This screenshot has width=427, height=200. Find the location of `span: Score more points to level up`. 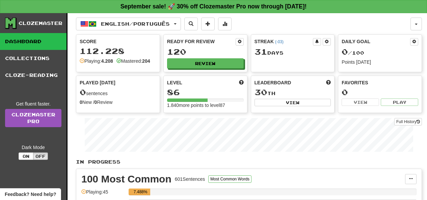

span: Score more points to level up is located at coordinates (241, 83).